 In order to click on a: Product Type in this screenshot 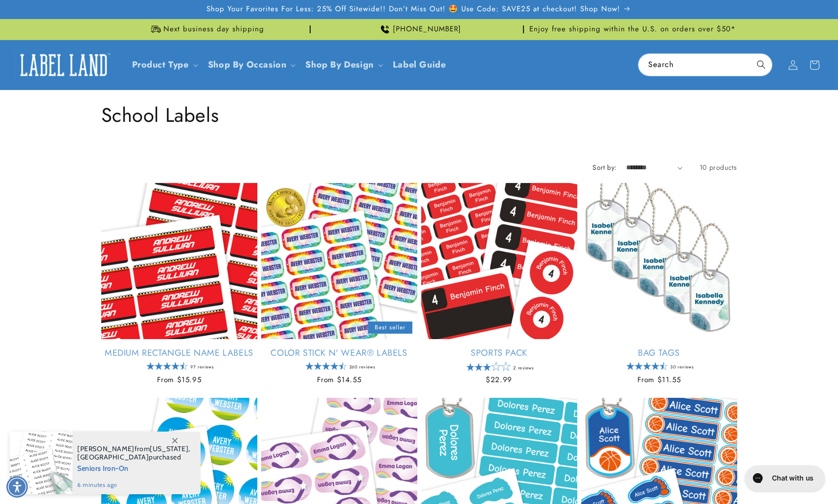, I will do `click(160, 65)`.